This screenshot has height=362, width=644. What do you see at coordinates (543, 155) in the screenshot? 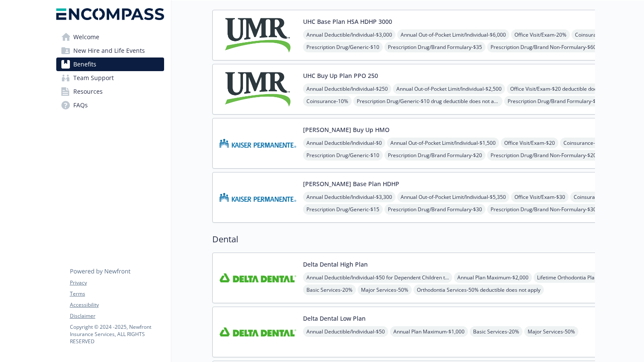
I see `span: Prescription Drug/Brand Non-Formulary - $20` at bounding box center [543, 155].